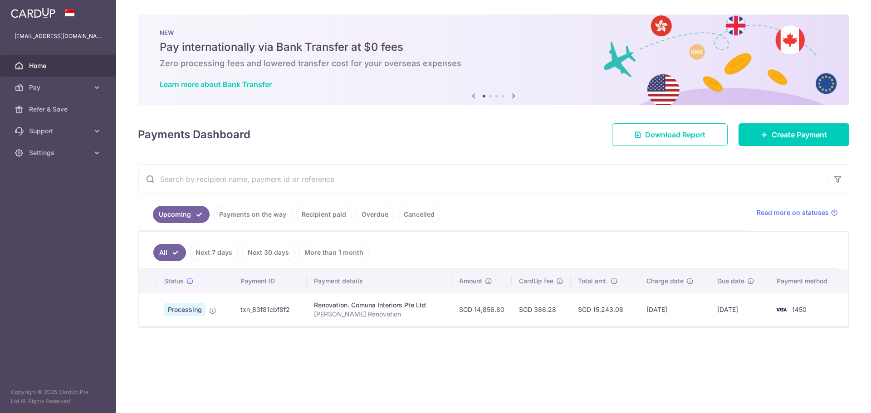 The width and height of the screenshot is (871, 413). I want to click on span: Pay, so click(59, 88).